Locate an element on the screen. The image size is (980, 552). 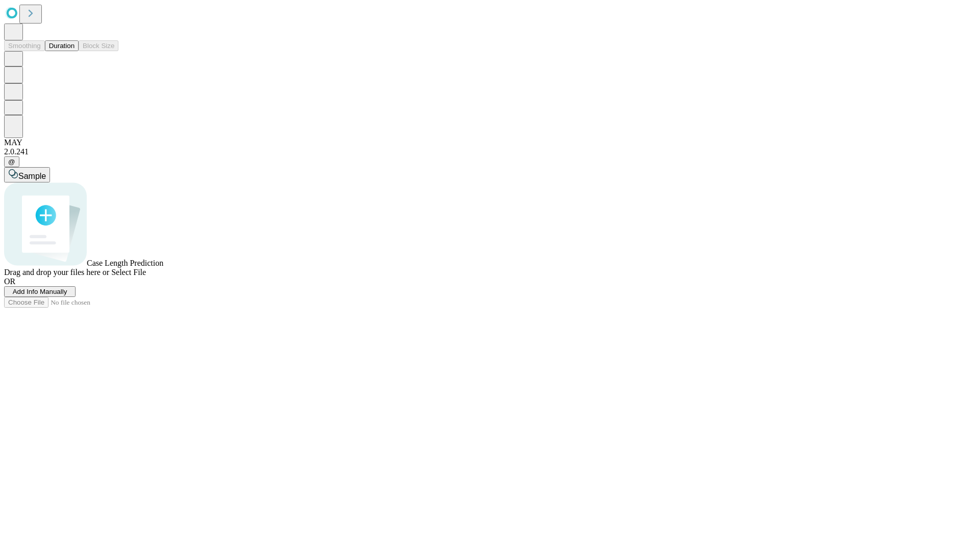
span: Sample is located at coordinates (32, 175).